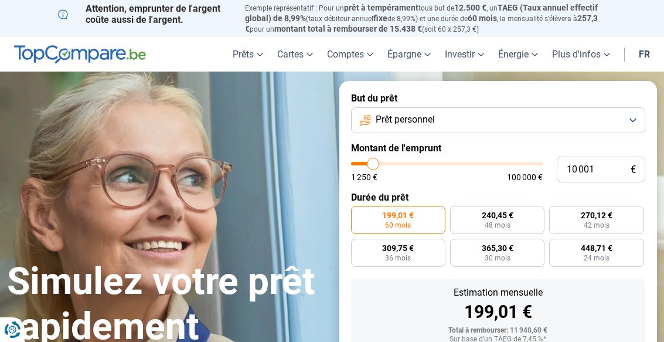 The height and width of the screenshot is (342, 664). What do you see at coordinates (524, 177) in the screenshot?
I see `span: 100 000 €` at bounding box center [524, 177].